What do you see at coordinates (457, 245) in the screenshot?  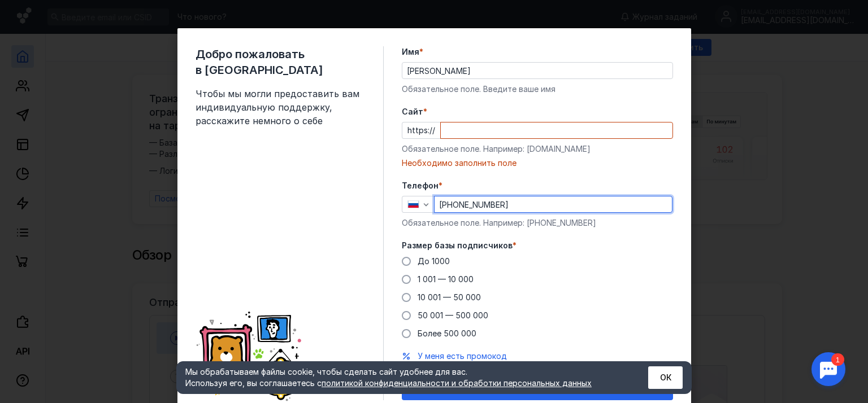 I see `span: Размер базы подписчиков` at bounding box center [457, 245].